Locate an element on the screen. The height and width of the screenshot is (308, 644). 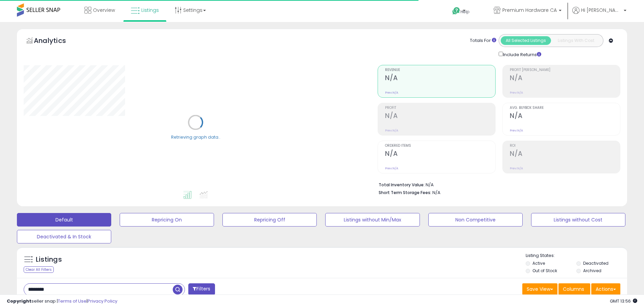
strong: Copyright is located at coordinates (19, 301).